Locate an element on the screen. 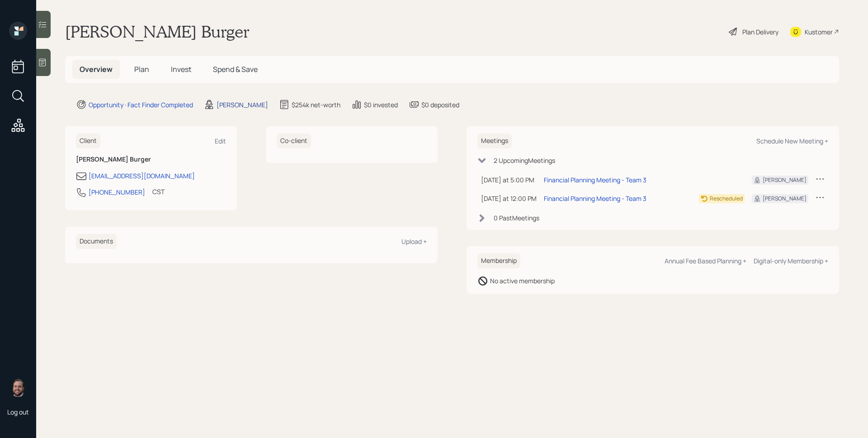  span: Invest is located at coordinates (181, 69).